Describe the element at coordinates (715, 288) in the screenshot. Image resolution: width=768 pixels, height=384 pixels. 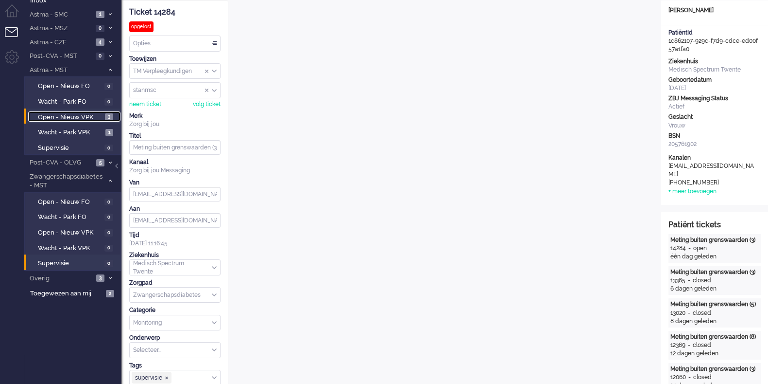
I see `div: 6 dagen geleden` at that location.